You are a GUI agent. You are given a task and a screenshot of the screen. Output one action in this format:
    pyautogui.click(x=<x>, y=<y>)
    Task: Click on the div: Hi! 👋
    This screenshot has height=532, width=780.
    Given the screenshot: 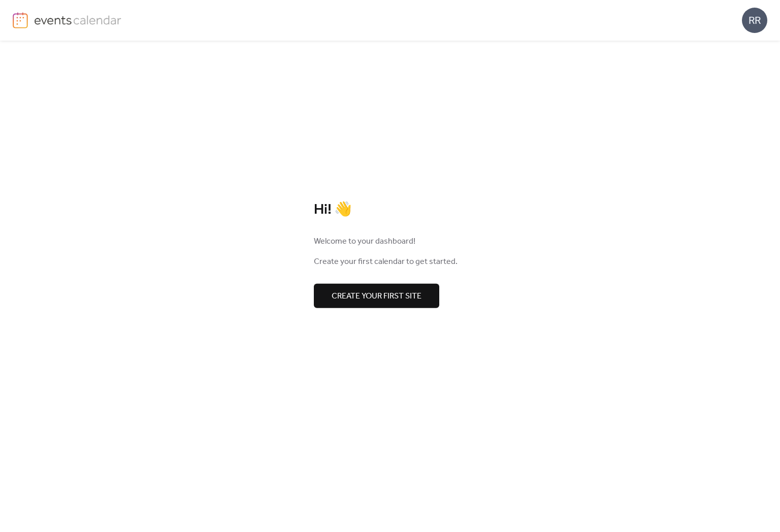 What is the action you would take?
    pyautogui.click(x=390, y=209)
    